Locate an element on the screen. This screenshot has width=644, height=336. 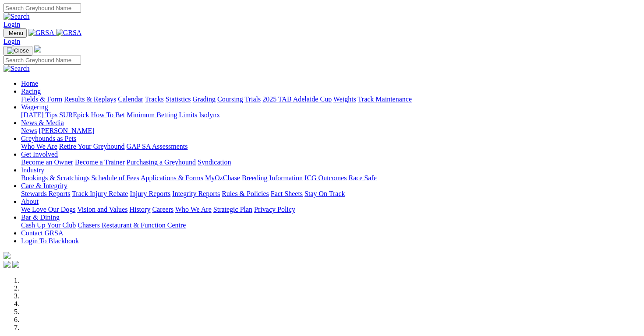
a: Become an Owner is located at coordinates (47, 162).